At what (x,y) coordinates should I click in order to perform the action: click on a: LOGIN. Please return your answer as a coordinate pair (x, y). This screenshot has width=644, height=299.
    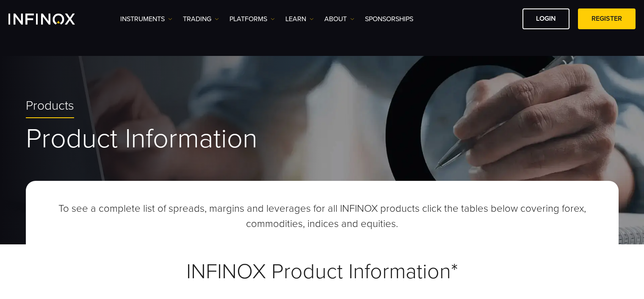
    Looking at the image, I should click on (546, 18).